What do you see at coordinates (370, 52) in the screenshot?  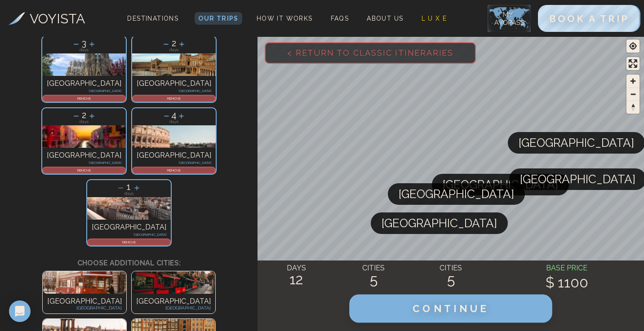 I see `span: < Return to Classic Itineraries` at bounding box center [370, 52].